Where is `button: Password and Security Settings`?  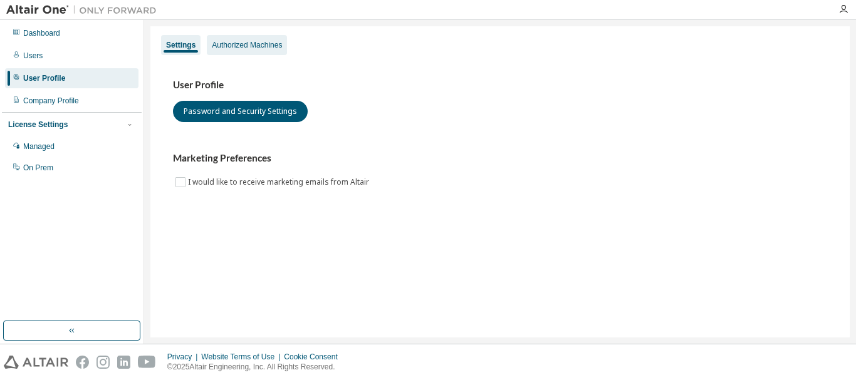
button: Password and Security Settings is located at coordinates (240, 112).